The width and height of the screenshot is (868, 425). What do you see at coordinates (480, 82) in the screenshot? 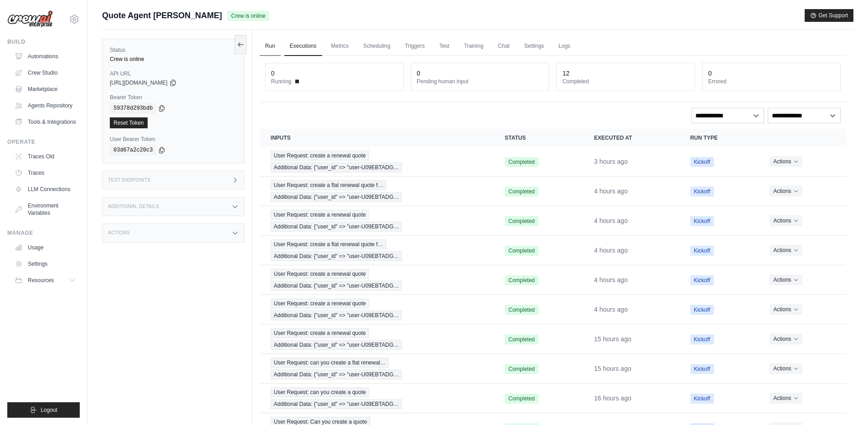
I see `dt: Pending human input` at bounding box center [480, 82].